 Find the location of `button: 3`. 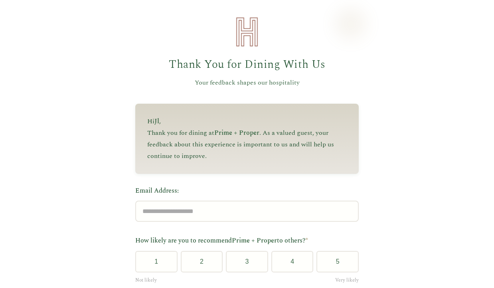

button: 3 is located at coordinates (247, 262).